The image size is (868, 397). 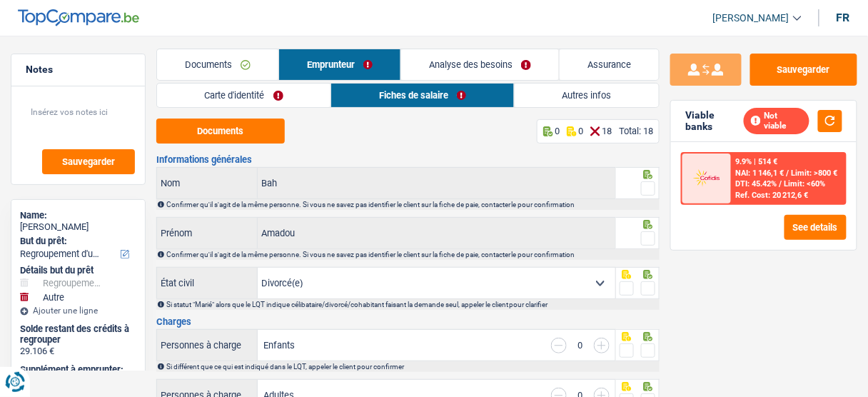 I want to click on div: 29.106 €, so click(x=77, y=351).